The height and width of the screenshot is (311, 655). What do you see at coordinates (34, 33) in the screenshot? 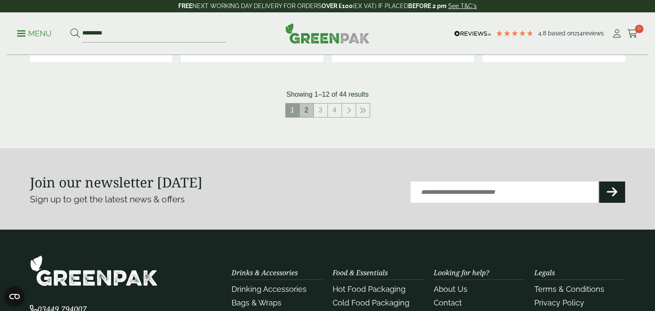
I see `a: Menu` at bounding box center [34, 33].